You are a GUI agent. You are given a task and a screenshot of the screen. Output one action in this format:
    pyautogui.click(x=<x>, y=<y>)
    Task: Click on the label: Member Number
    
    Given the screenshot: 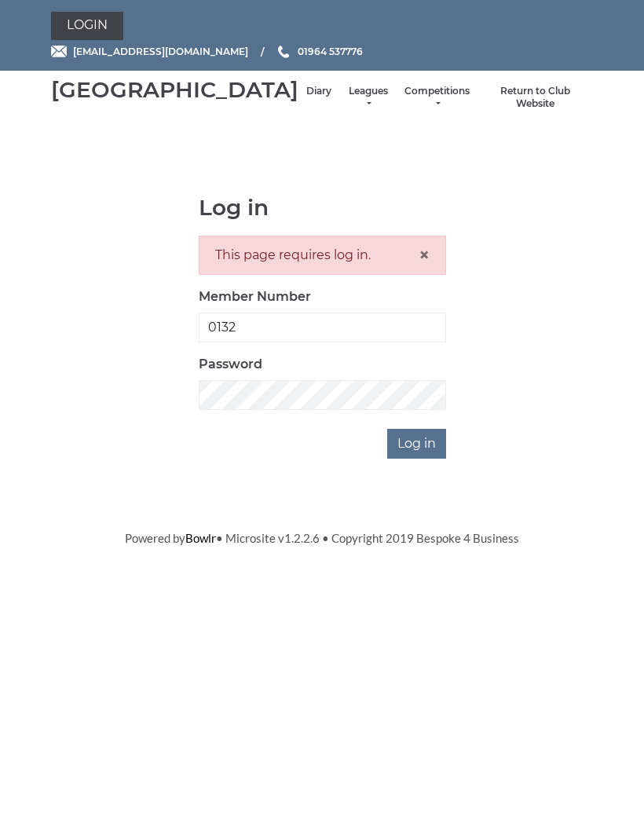 What is the action you would take?
    pyautogui.click(x=255, y=297)
    